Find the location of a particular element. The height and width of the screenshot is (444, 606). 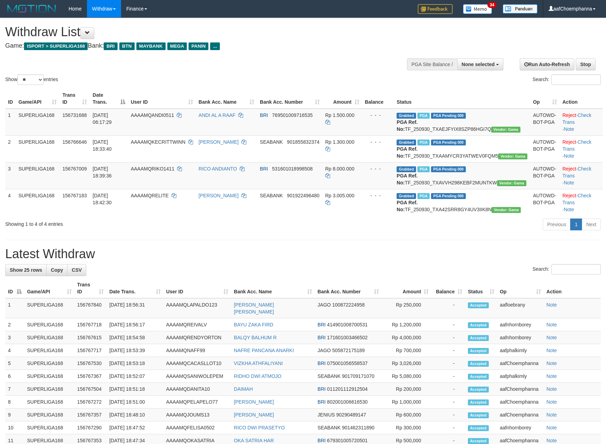

td: 156767504 is located at coordinates (90, 389).